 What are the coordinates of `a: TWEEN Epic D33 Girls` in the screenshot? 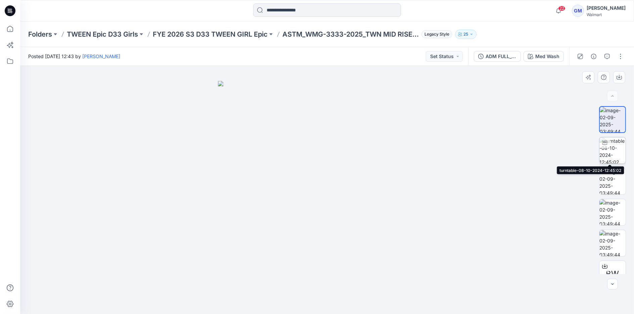 It's located at (102, 34).